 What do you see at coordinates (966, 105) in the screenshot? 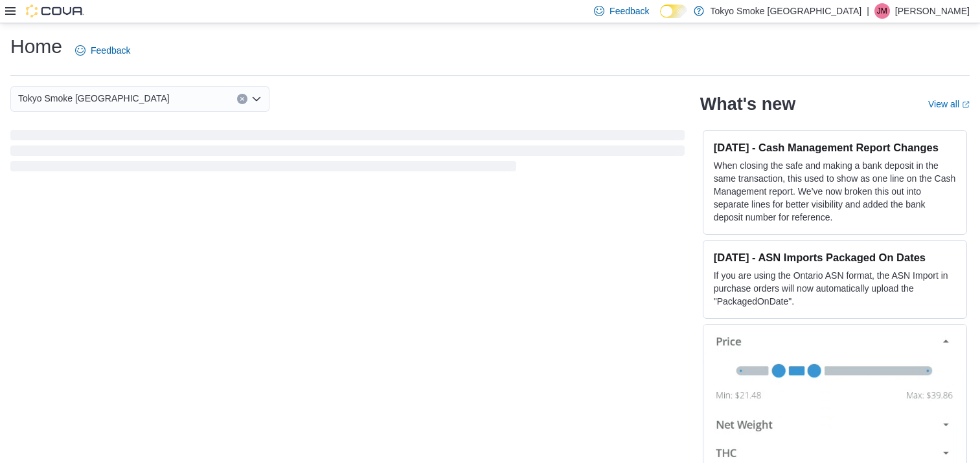
I see `svg: External link` at bounding box center [966, 105].